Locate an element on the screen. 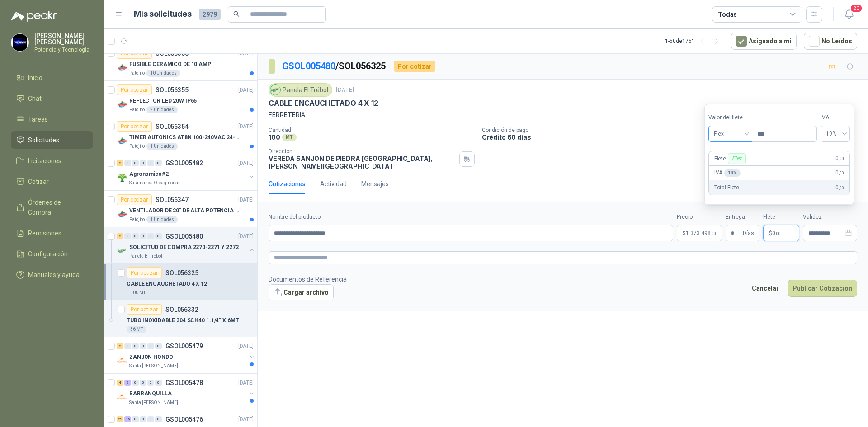 The image size is (868, 427). p: Documentos de Referencia is located at coordinates (307, 279).